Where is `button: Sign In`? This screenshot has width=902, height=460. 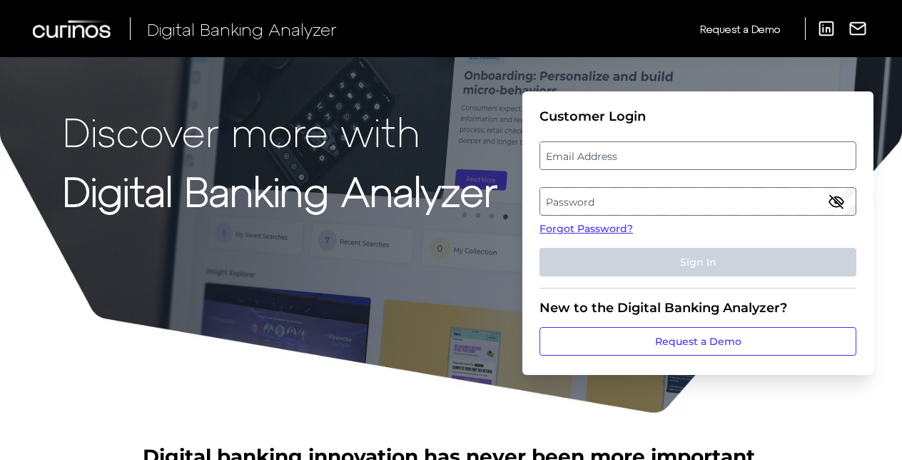
button: Sign In is located at coordinates (698, 262).